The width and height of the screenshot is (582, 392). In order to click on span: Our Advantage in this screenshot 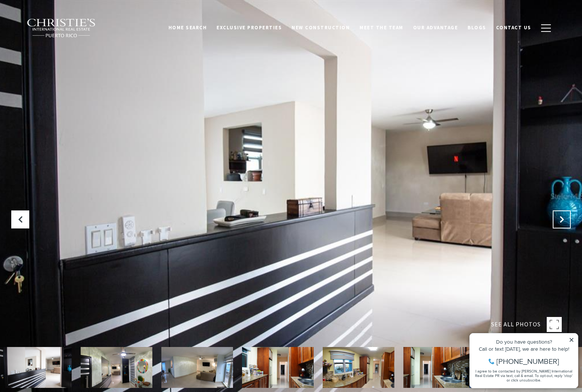, I will do `click(435, 27)`.